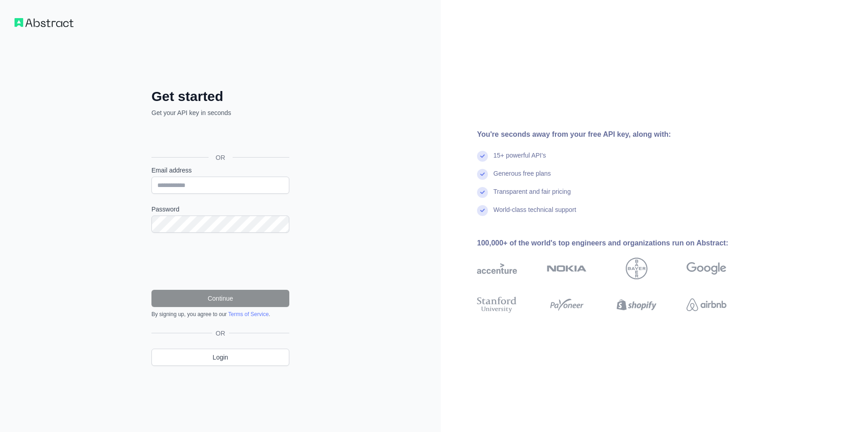 The height and width of the screenshot is (432, 867). What do you see at coordinates (566, 305) in the screenshot?
I see `img: payoneer` at bounding box center [566, 305].